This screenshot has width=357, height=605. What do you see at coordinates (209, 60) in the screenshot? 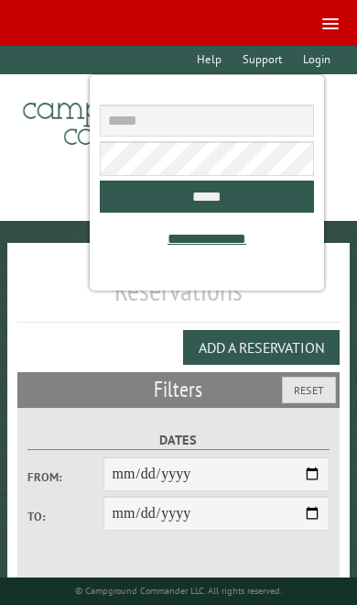
I see `a: Help` at bounding box center [209, 60].